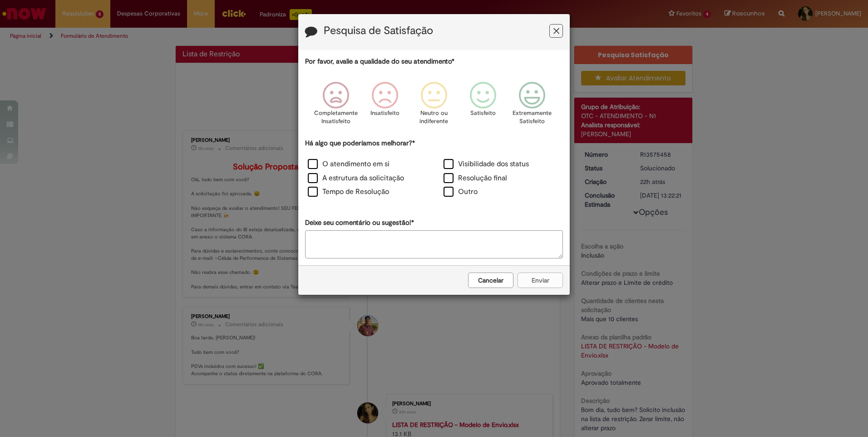 This screenshot has height=437, width=868. Describe the element at coordinates (335, 106) in the screenshot. I see `div: Completamente Insatisfeito` at that location.